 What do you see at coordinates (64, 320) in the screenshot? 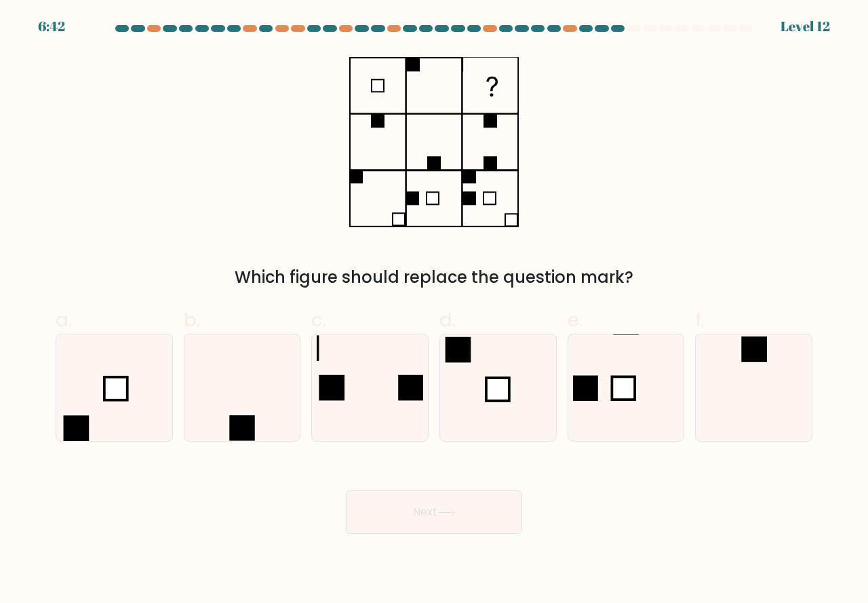
I see `span: a.` at bounding box center [64, 320].